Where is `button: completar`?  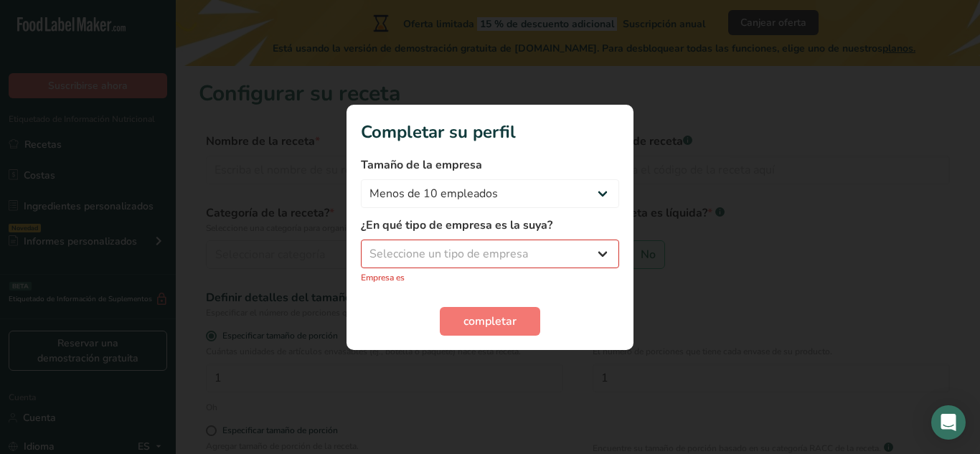
button: completar is located at coordinates (490, 321).